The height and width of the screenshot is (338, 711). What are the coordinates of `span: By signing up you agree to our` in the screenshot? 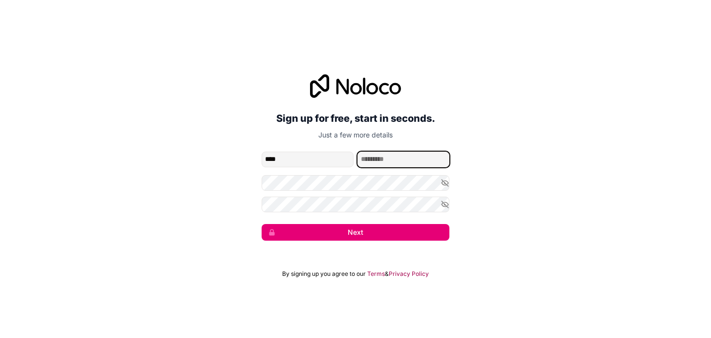 It's located at (324, 274).